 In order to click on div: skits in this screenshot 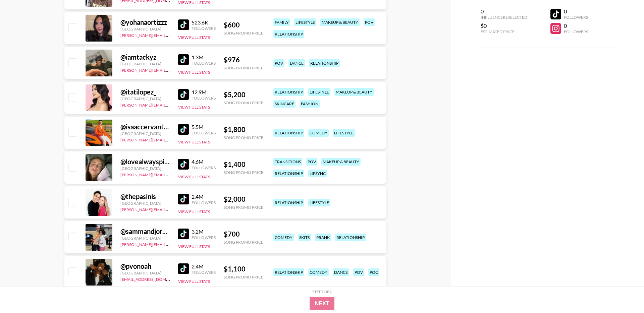, I will do `click(304, 237)`.